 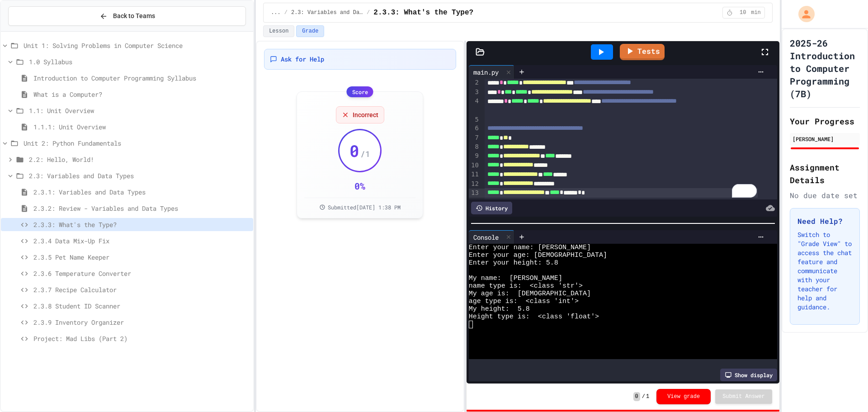 What do you see at coordinates (825, 195) in the screenshot?
I see `div: No due date set` at bounding box center [825, 195].